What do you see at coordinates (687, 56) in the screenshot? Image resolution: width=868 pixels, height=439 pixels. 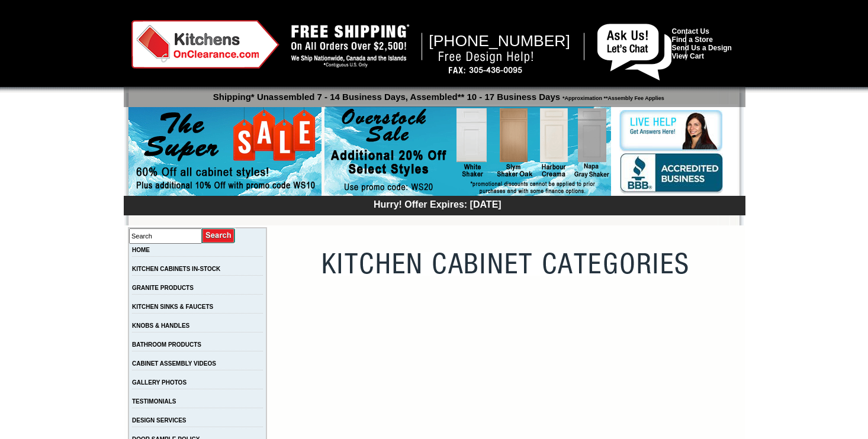 I see `a: View Cart` at bounding box center [687, 56].